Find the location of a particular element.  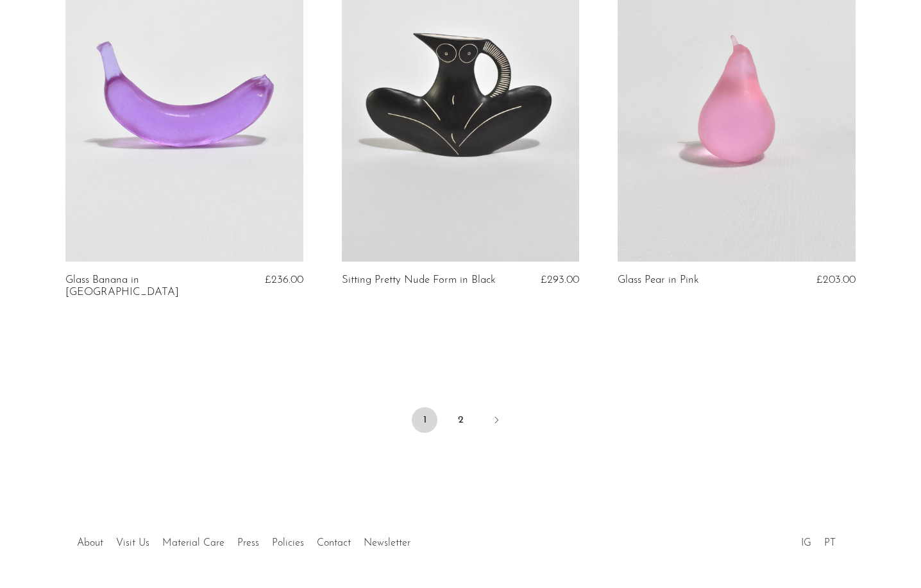

a: About is located at coordinates (90, 543).